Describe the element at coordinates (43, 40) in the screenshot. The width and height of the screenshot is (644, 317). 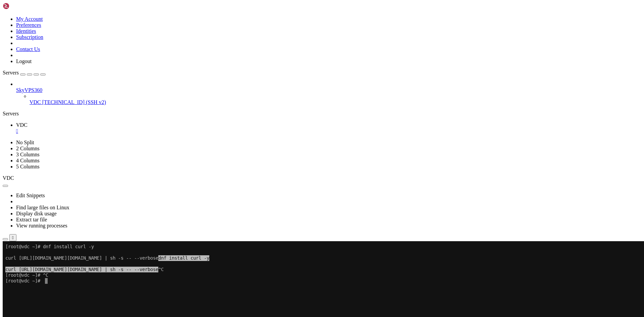
I see `div: (12, 5)` at that location.